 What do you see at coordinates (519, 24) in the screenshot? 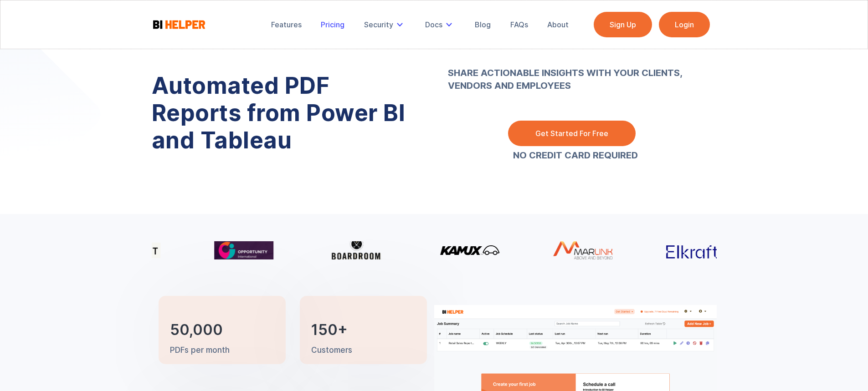
I see `a: FAQs` at bounding box center [519, 24].